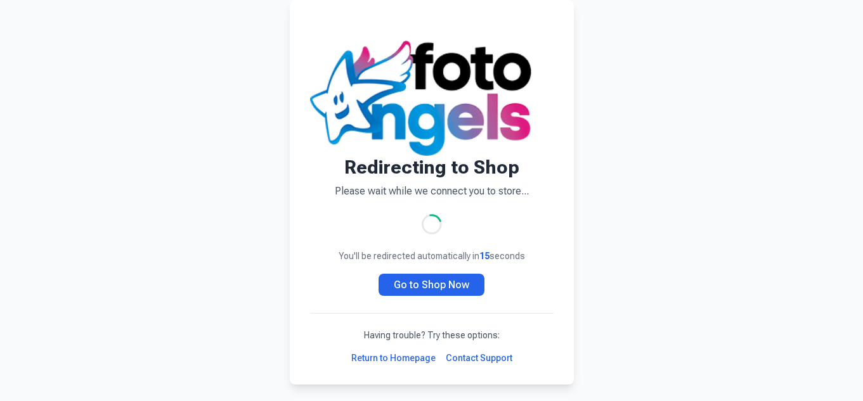  What do you see at coordinates (432, 167) in the screenshot?
I see `h1: Redirecting to Shop` at bounding box center [432, 167].